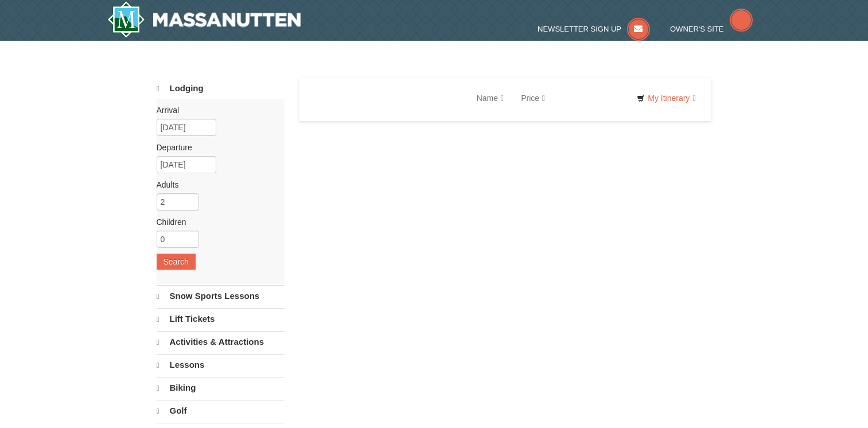 The height and width of the screenshot is (428, 868). Describe the element at coordinates (712, 29) in the screenshot. I see `a: Owner's Site` at that location.